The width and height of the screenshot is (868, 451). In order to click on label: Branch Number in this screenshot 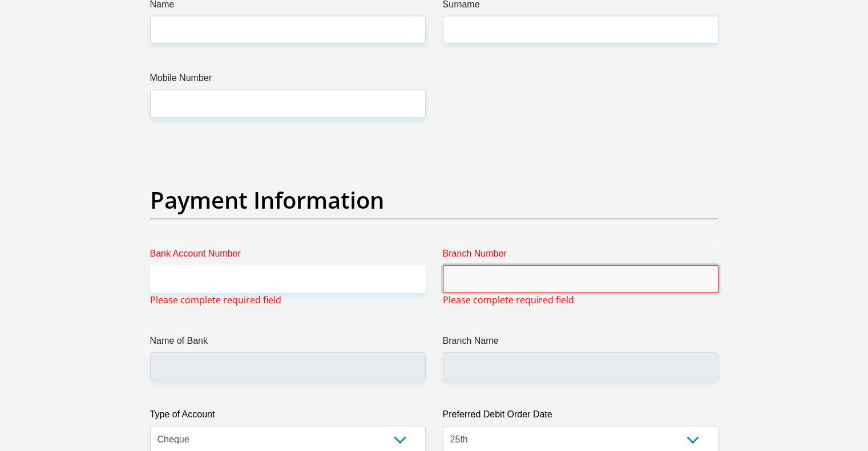, I will do `click(580, 256)`.